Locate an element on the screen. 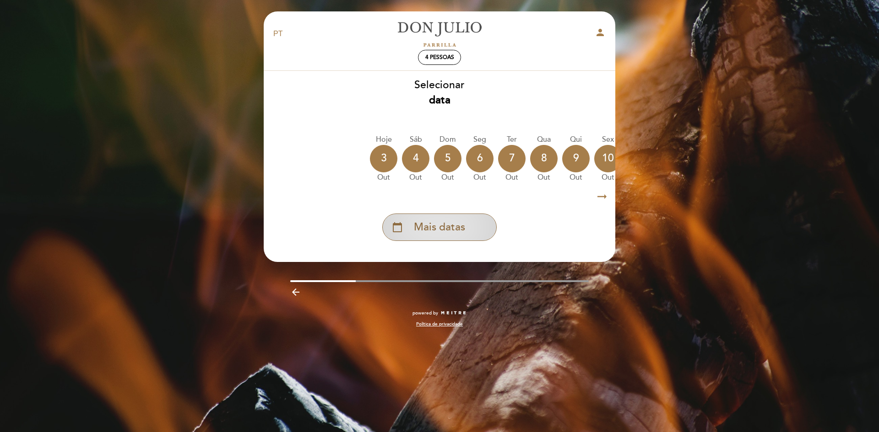 This screenshot has height=432, width=879. i: arrow_right_alt is located at coordinates (602, 197).